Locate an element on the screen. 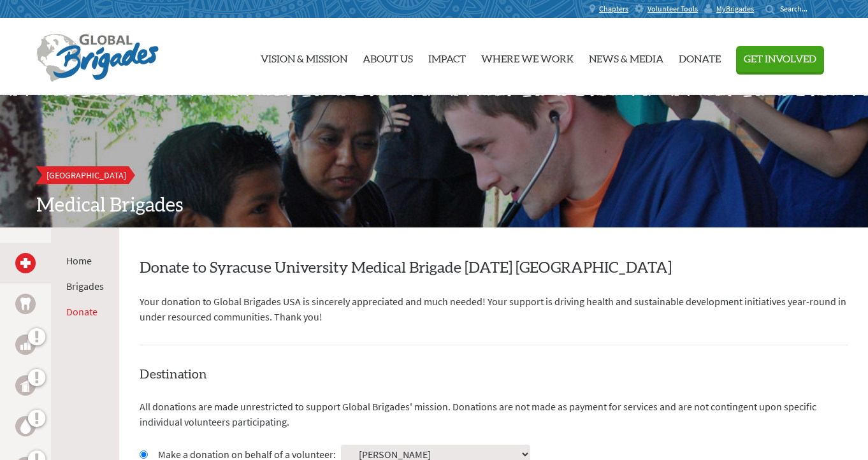 The width and height of the screenshot is (868, 460). div: Water is located at coordinates (26, 426).